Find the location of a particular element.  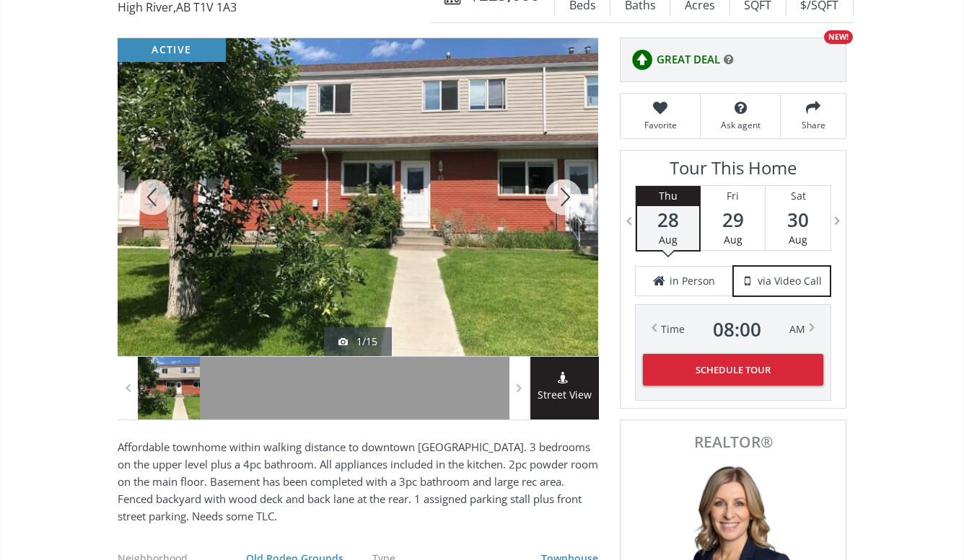

span: GREAT DEAL is located at coordinates (688, 59).